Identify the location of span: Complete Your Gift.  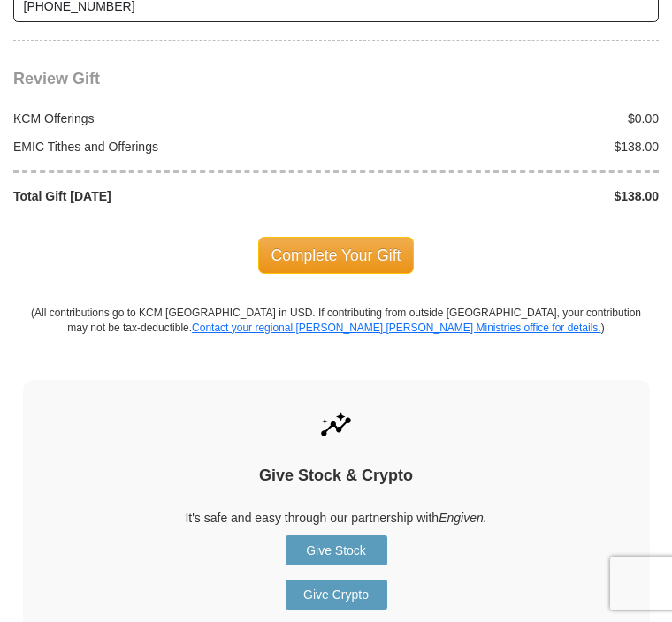
(336, 256).